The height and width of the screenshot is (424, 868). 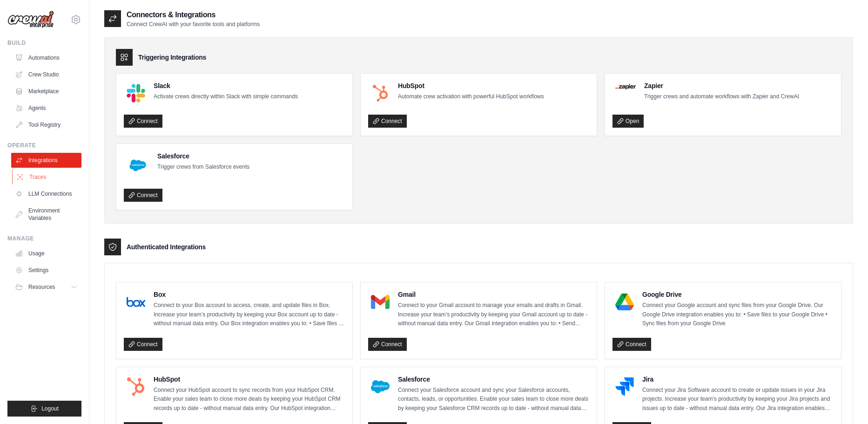 What do you see at coordinates (46, 253) in the screenshot?
I see `a: Usage` at bounding box center [46, 253].